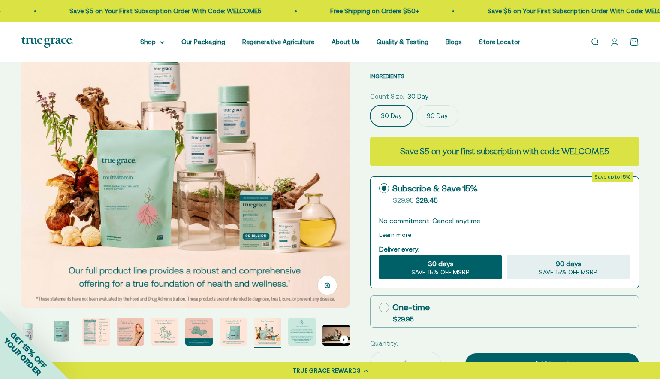  What do you see at coordinates (302, 332) in the screenshot?
I see `img: Every lot of True Grace supplements undergoes extensive third-party testing. Regulation says we d...` at bounding box center [302, 332].